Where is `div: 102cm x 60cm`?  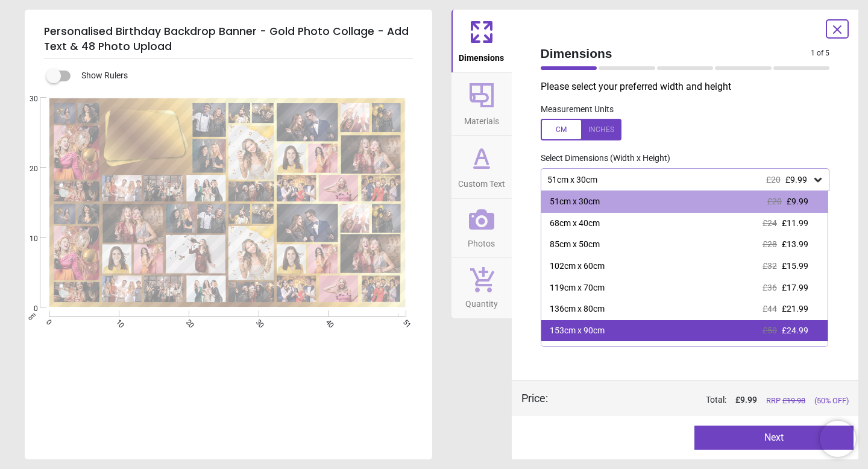 div: 102cm x 60cm is located at coordinates (576, 266).